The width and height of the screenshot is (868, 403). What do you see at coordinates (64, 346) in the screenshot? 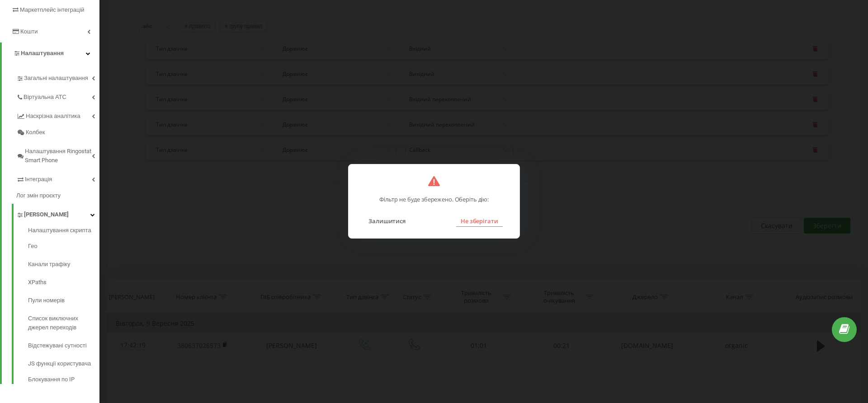
I see `a: Відстежувані сутності` at bounding box center [64, 346].